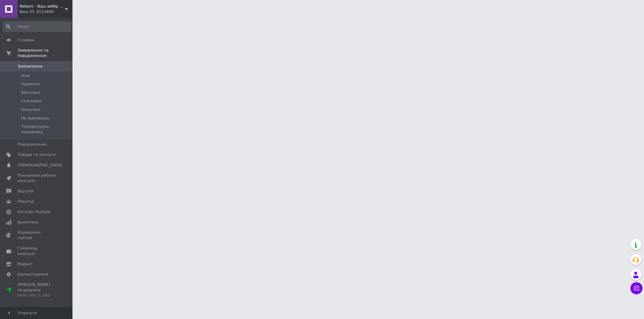  Describe the element at coordinates (37, 235) in the screenshot. I see `span: Управління сайтом` at that location.